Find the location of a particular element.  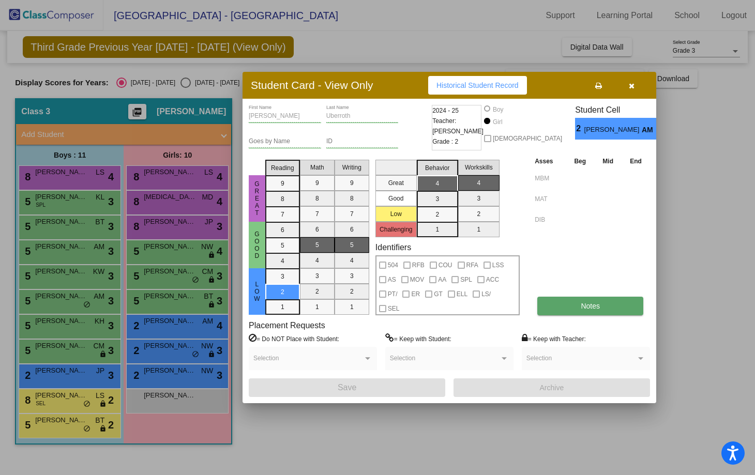

button: Notes is located at coordinates (590, 306).